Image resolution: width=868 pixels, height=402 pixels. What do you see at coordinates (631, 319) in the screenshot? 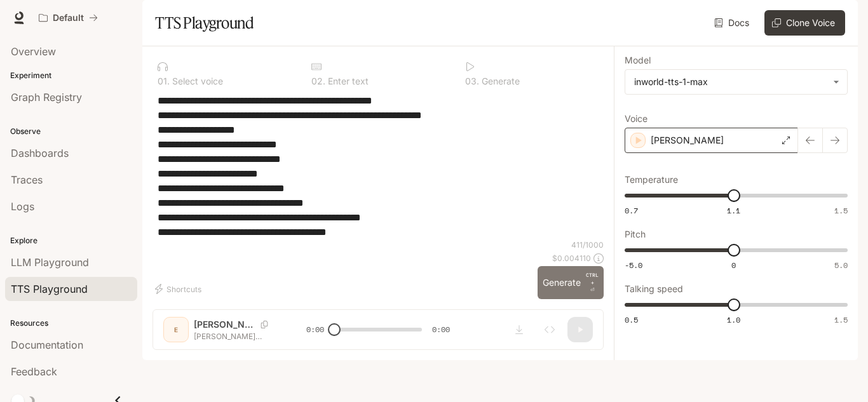
I see `span: 0.5` at bounding box center [631, 319].